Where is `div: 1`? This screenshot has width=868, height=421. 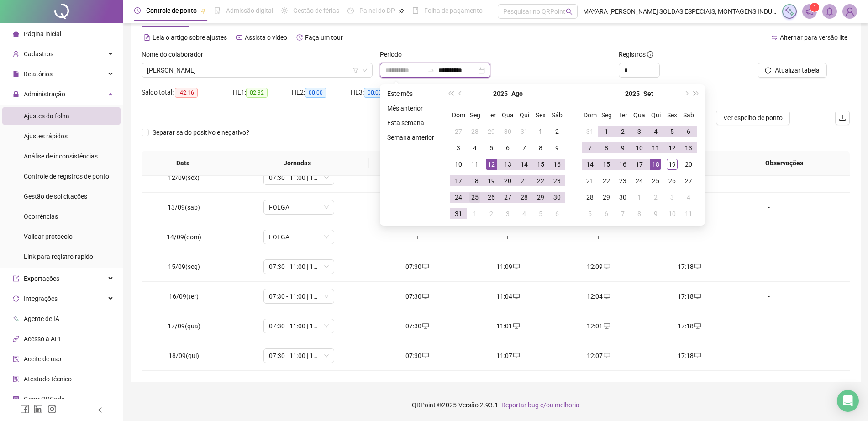 div: 1 is located at coordinates (639, 197).